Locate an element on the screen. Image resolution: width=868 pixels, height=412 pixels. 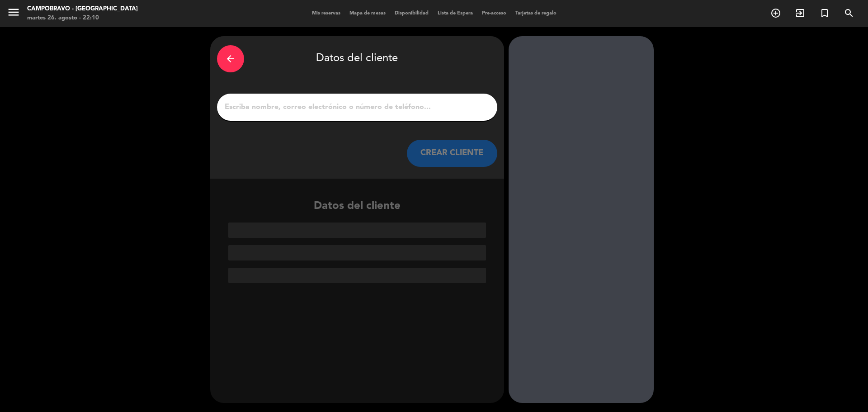
button: menu is located at coordinates (14, 14).